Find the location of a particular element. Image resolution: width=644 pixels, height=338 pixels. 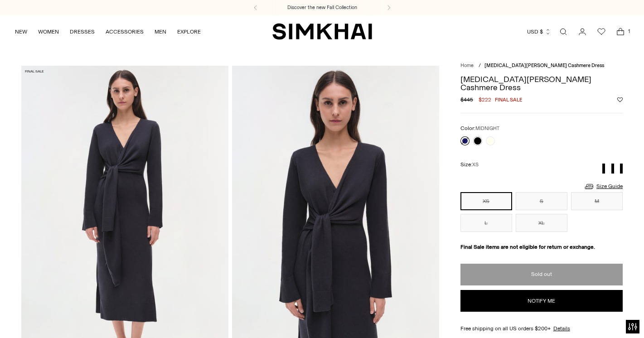

a: Open cart modal is located at coordinates (621, 31).